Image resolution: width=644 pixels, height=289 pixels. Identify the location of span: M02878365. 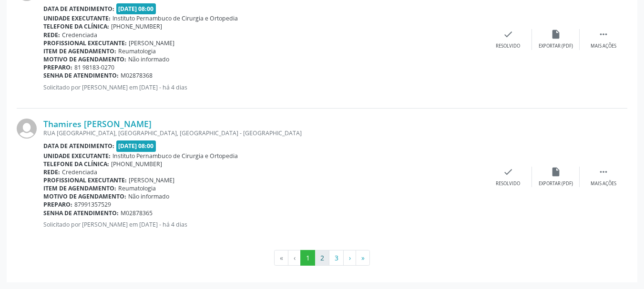
(136, 213).